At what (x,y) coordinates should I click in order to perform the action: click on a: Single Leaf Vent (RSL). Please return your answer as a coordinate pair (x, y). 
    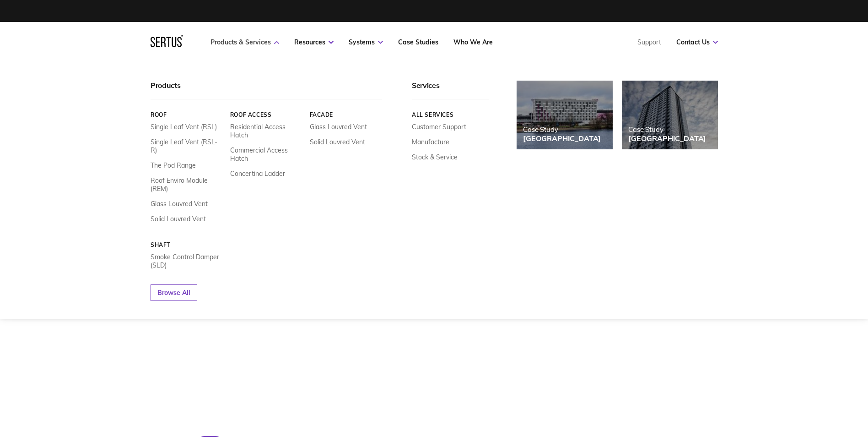
    Looking at the image, I should click on (183, 127).